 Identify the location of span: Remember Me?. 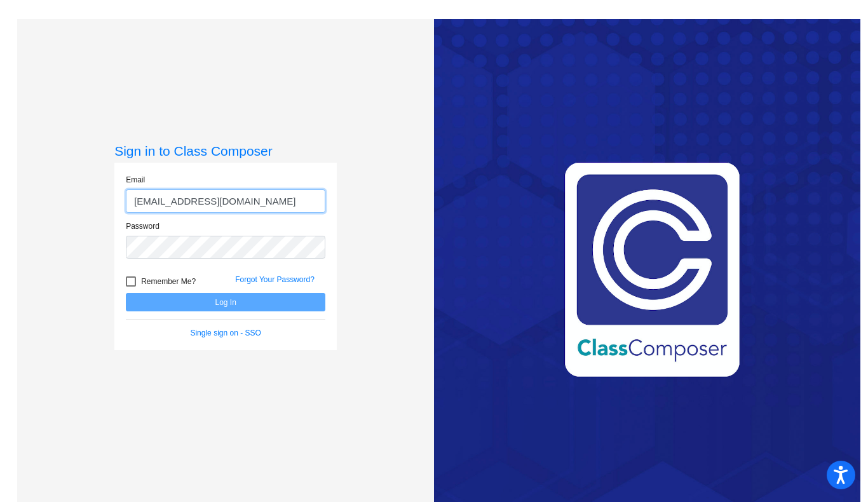
(168, 281).